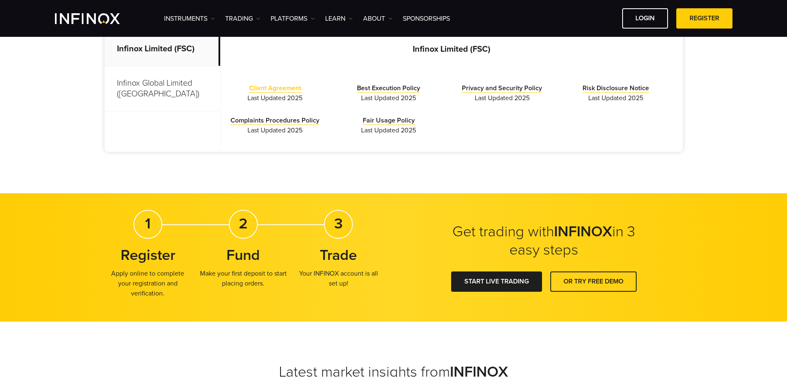 Image resolution: width=787 pixels, height=377 pixels. Describe the element at coordinates (243, 278) in the screenshot. I see `p: Make your first deposit to start placing orders.` at that location.